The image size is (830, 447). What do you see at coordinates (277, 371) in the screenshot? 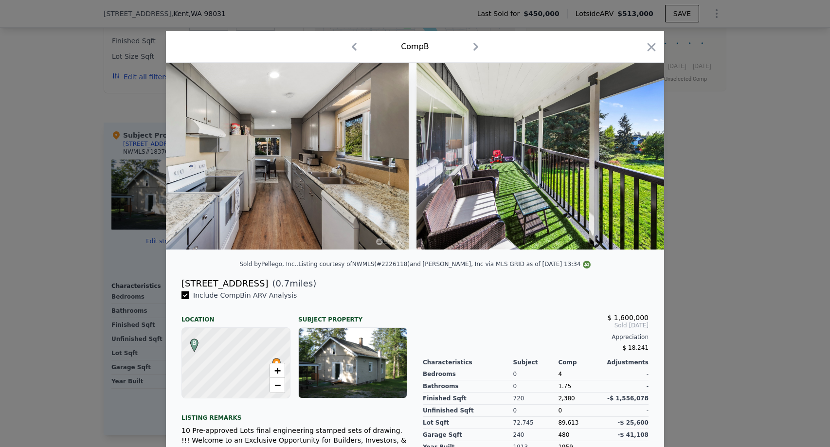
I see `a: Zoom in` at bounding box center [277, 371].